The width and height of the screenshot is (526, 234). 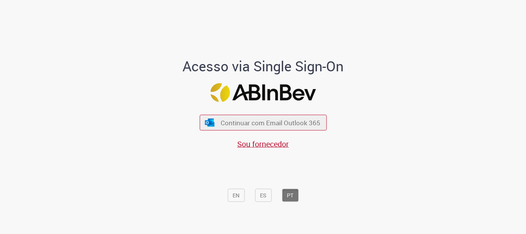 What do you see at coordinates (236, 195) in the screenshot?
I see `button: EN` at bounding box center [236, 195].